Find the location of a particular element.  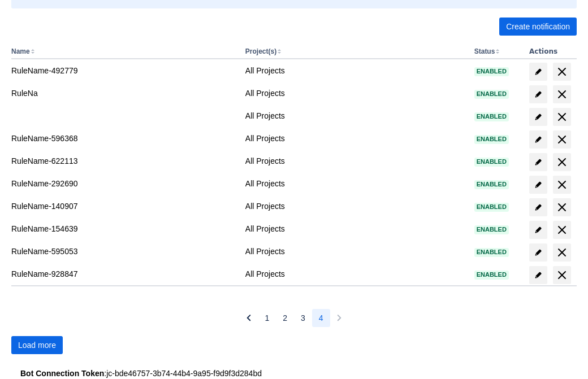

div: RuleName-140907 is located at coordinates (124, 206).